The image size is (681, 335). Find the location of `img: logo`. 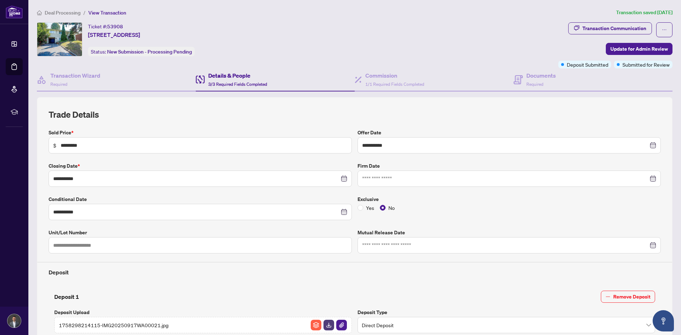

img: logo is located at coordinates (14, 12).